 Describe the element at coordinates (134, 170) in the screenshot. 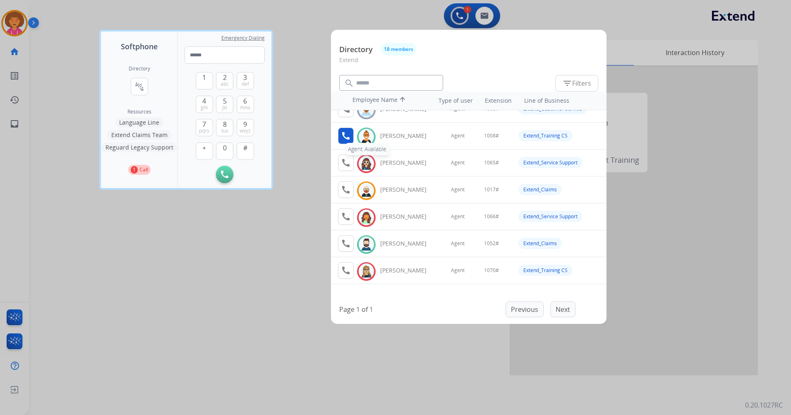

I see `p: 1` at that location.